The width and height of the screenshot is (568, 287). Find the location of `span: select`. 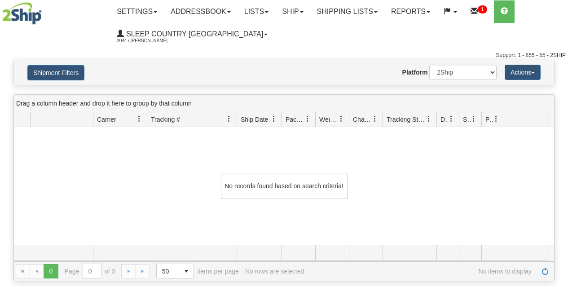

span: select is located at coordinates (186, 271).